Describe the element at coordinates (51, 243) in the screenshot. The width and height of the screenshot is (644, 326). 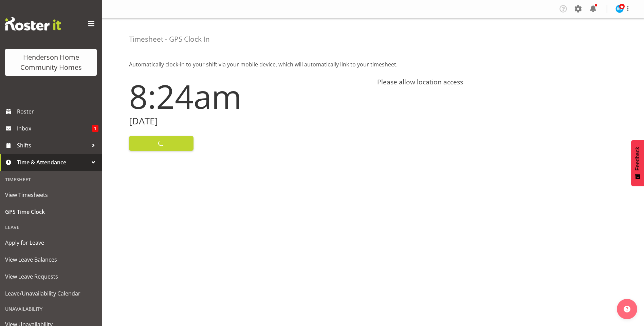
I see `span: Apply for Leave` at that location.